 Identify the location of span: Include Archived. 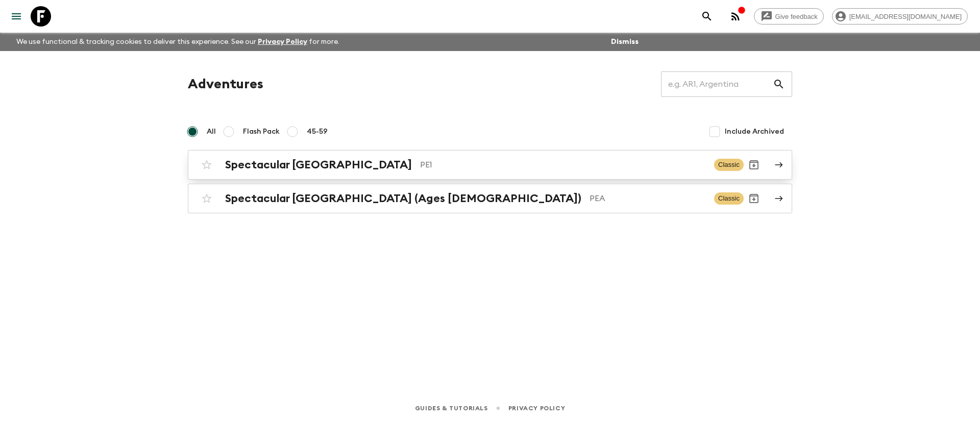
(755, 132).